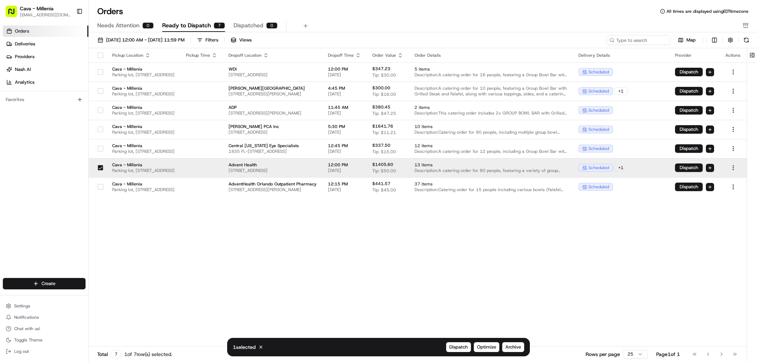 Image resolution: width=757 pixels, height=362 pixels. I want to click on span: $337.50, so click(381, 145).